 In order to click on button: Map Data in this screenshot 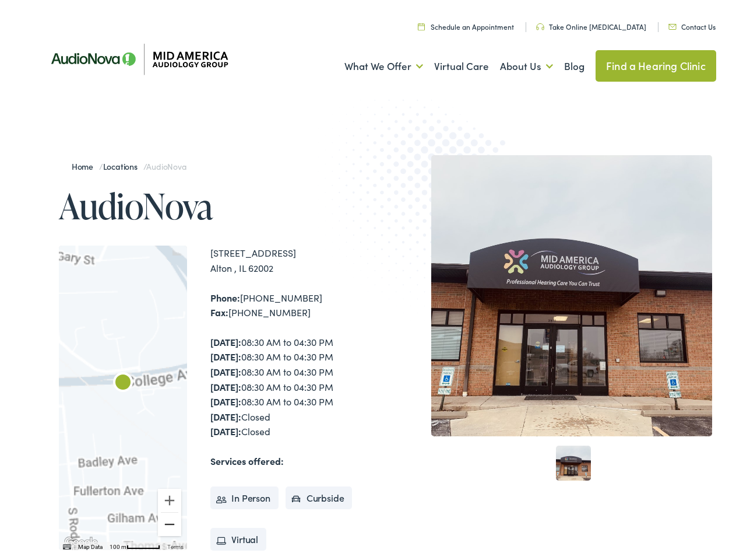, I will do `click(91, 543)`.